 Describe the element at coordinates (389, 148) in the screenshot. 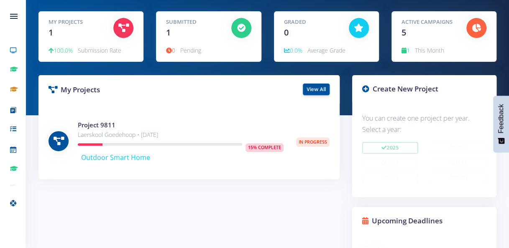

I see `button: 2025` at that location.